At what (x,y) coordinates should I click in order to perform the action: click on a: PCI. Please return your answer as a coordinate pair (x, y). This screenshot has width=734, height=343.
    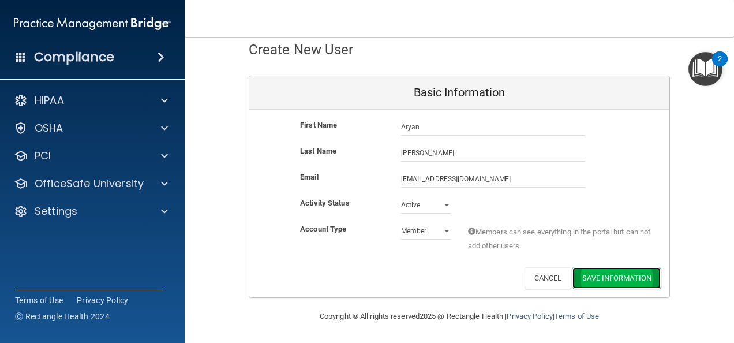
    Looking at the image, I should click on (91, 156).